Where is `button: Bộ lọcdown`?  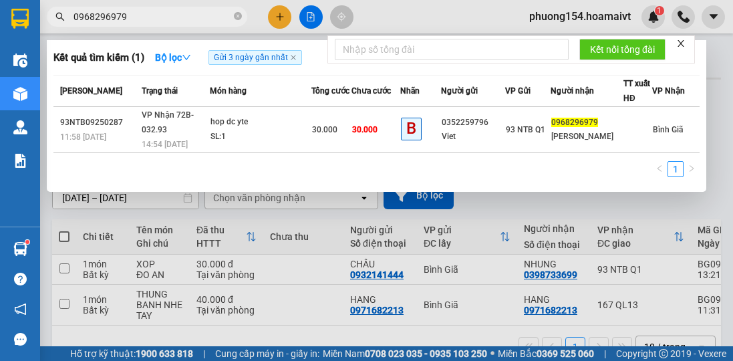 button: Bộ lọcdown is located at coordinates (173, 57).